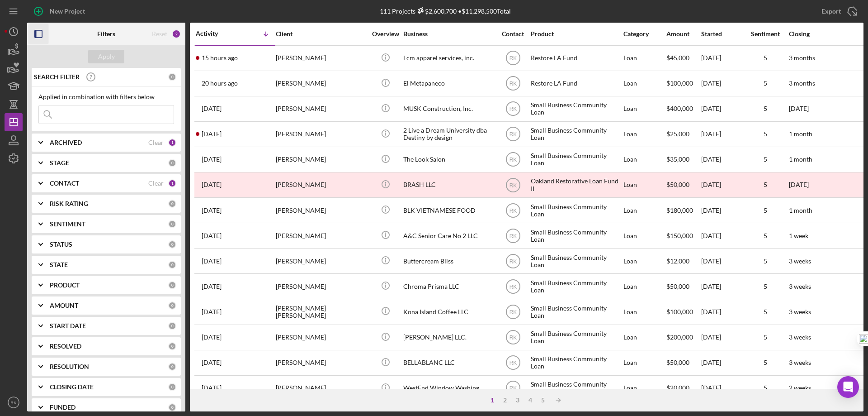 This screenshot has height=416, width=868. Describe the element at coordinates (212, 286) in the screenshot. I see `time: 2025-08-12 20:46` at that location.